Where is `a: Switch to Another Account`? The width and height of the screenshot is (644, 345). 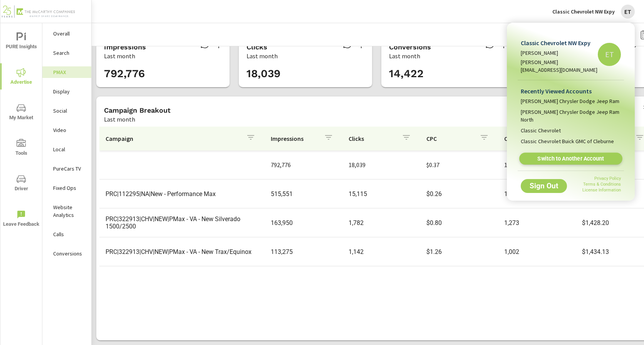
a: Switch to Another Account is located at coordinates (571, 159).